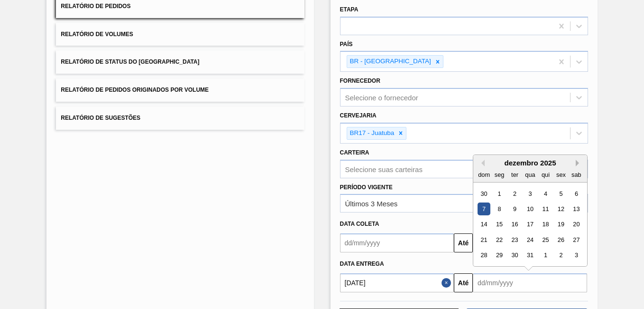 This screenshot has width=644, height=309. Describe the element at coordinates (530, 192) in the screenshot. I see `div: Choose quarta-feira, 3 de dezembro de 2025` at that location.